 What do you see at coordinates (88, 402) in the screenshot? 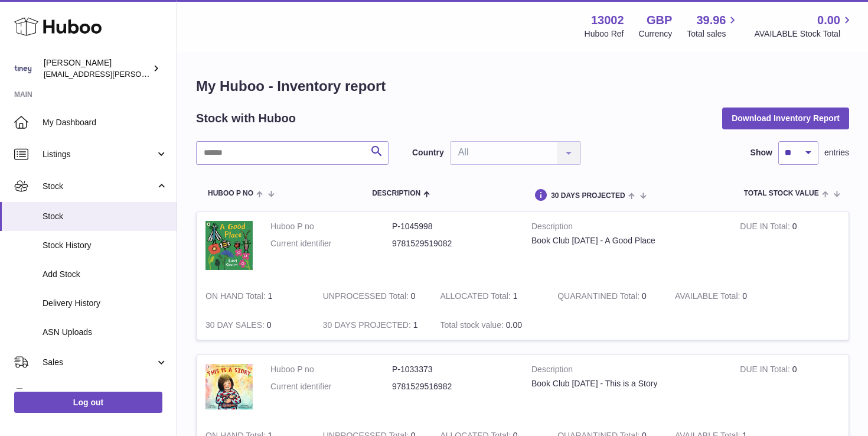
I see `a: Log out` at bounding box center [88, 402].